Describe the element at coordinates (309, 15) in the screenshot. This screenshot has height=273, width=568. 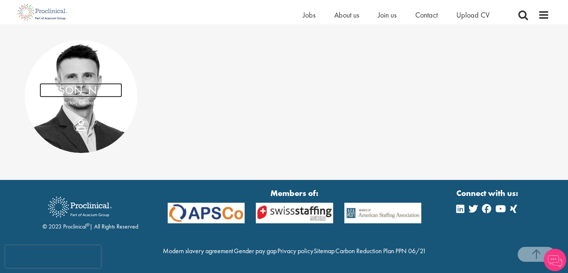
I see `span: Jobs` at that location.